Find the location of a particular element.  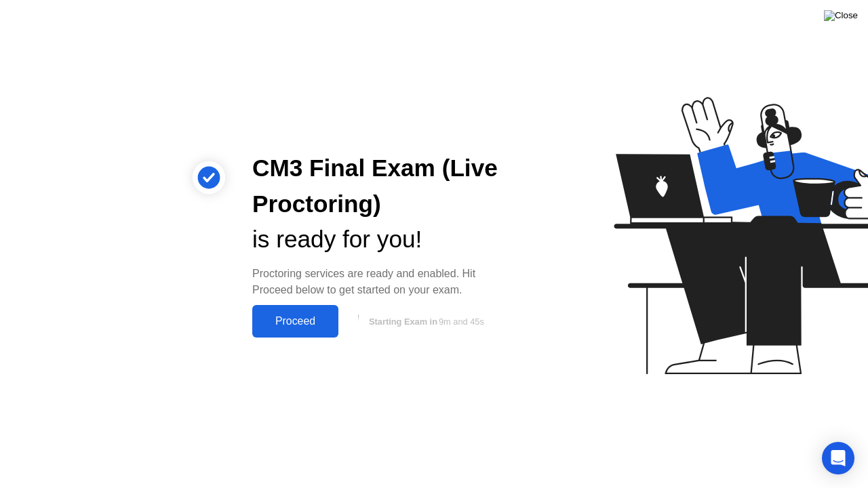

button: Starting Exam in9m and 45s is located at coordinates (425, 321).